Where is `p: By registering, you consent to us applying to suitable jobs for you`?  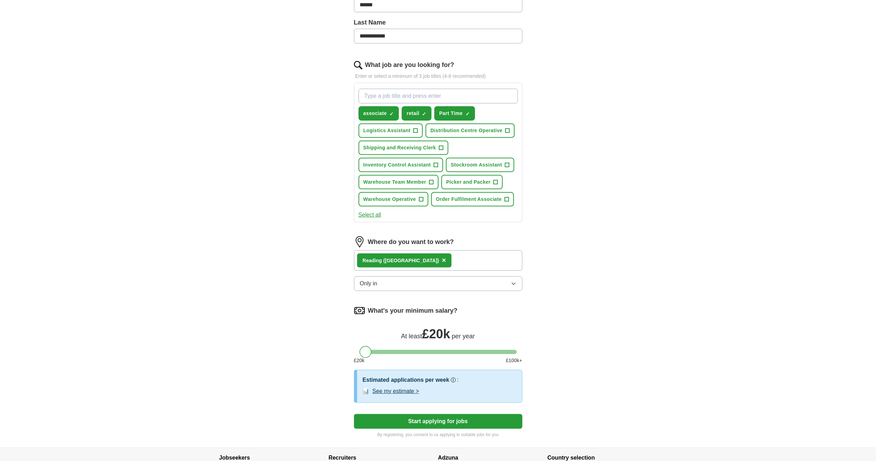 p: By registering, you consent to us applying to suitable jobs for you is located at coordinates (438, 435).